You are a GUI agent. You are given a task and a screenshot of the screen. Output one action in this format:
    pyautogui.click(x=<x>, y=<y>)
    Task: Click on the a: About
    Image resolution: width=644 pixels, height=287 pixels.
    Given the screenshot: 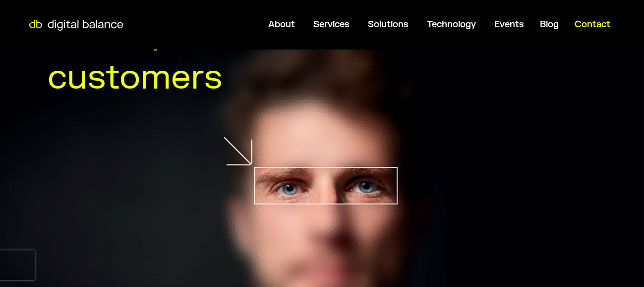 What is the action you would take?
    pyautogui.click(x=282, y=24)
    